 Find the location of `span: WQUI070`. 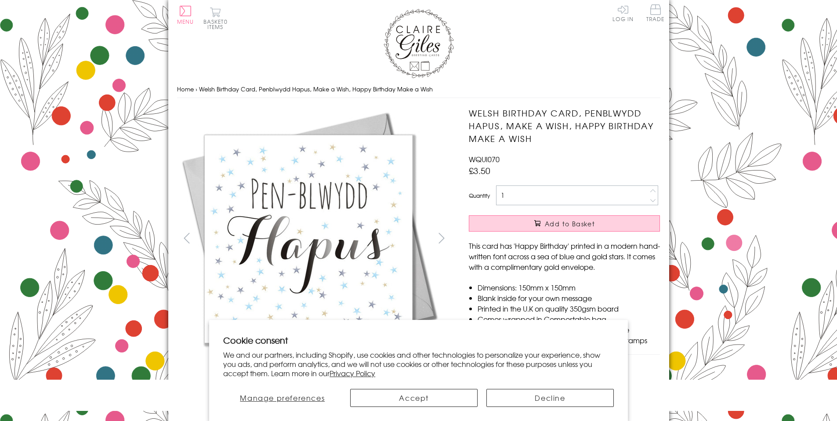

span: WQUI070 is located at coordinates (484, 159).